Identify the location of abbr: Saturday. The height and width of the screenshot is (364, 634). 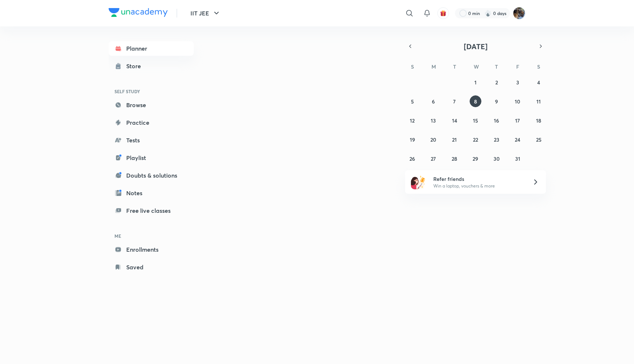
(539, 66).